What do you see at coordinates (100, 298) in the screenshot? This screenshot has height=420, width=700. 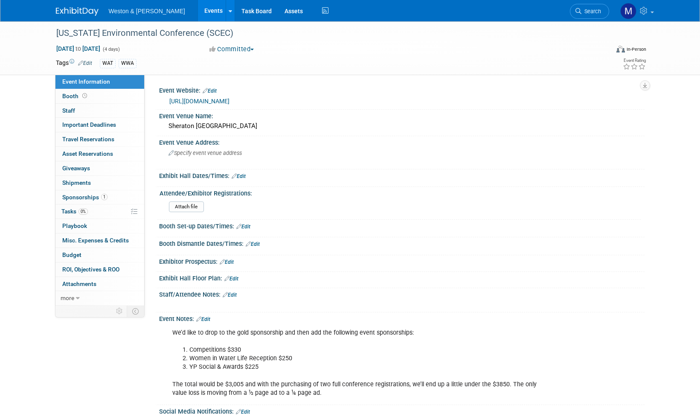 I see `a: more` at bounding box center [100, 298].